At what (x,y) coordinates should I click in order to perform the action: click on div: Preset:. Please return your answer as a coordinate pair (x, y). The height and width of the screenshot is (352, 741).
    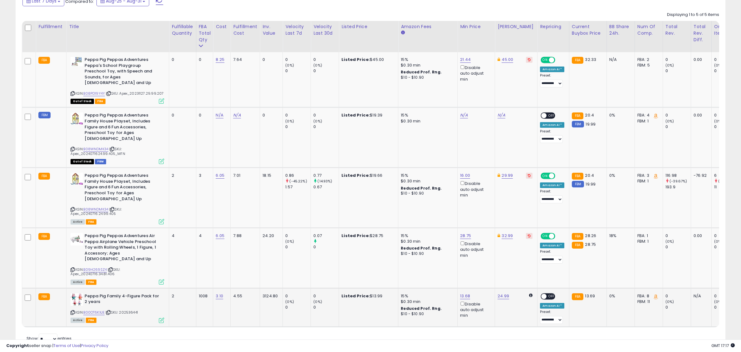
    Looking at the image, I should click on (552, 256).